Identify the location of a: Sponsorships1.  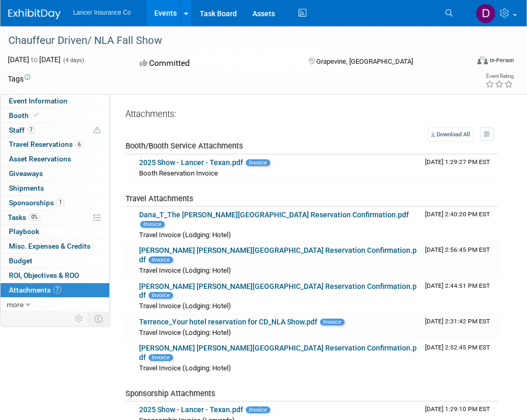
(55, 203).